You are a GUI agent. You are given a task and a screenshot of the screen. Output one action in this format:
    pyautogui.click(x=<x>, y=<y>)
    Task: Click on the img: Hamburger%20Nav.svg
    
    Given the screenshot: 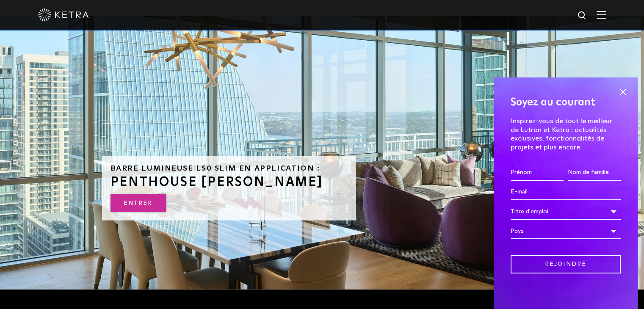 What is the action you would take?
    pyautogui.click(x=602, y=15)
    